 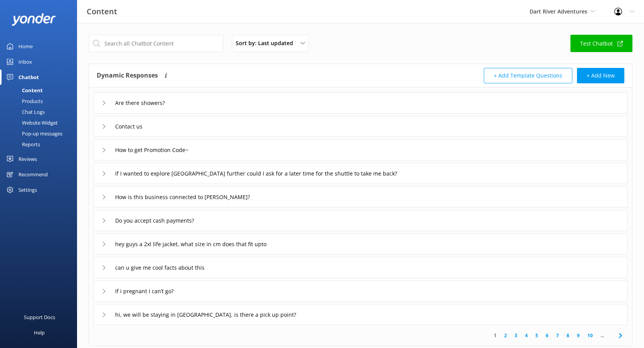 What do you see at coordinates (33, 174) in the screenshot?
I see `div: Recommend` at bounding box center [33, 174].